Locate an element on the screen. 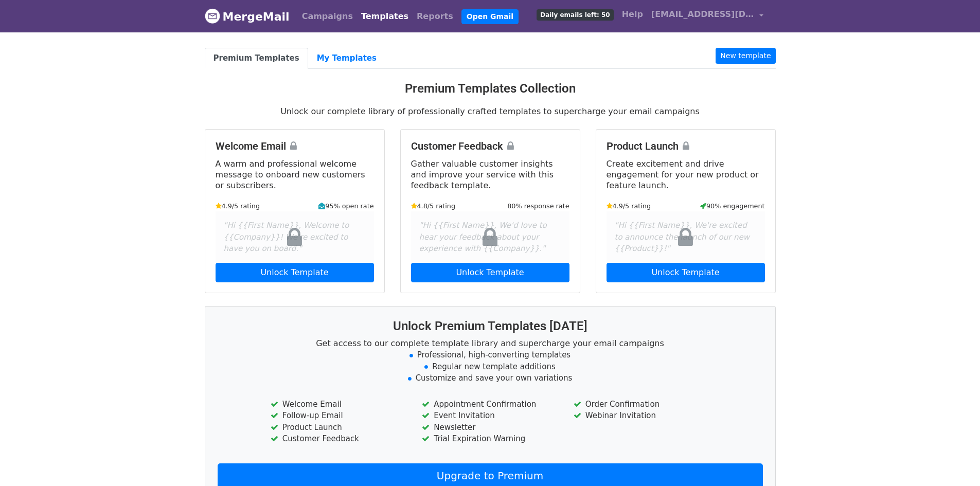 The height and width of the screenshot is (486, 980). li: Product Launch is located at coordinates (338, 427).